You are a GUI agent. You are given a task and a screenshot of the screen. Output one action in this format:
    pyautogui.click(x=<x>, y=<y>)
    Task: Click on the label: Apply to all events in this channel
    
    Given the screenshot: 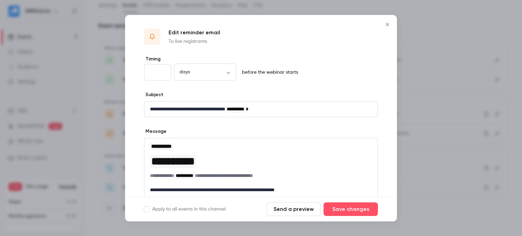 What is the action you would take?
    pyautogui.click(x=185, y=209)
    